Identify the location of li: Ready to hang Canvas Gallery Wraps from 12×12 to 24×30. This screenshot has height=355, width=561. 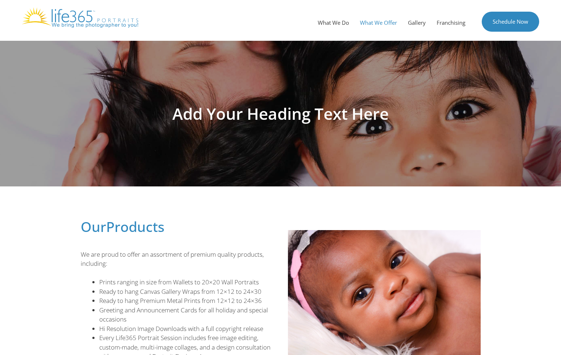
(186, 291).